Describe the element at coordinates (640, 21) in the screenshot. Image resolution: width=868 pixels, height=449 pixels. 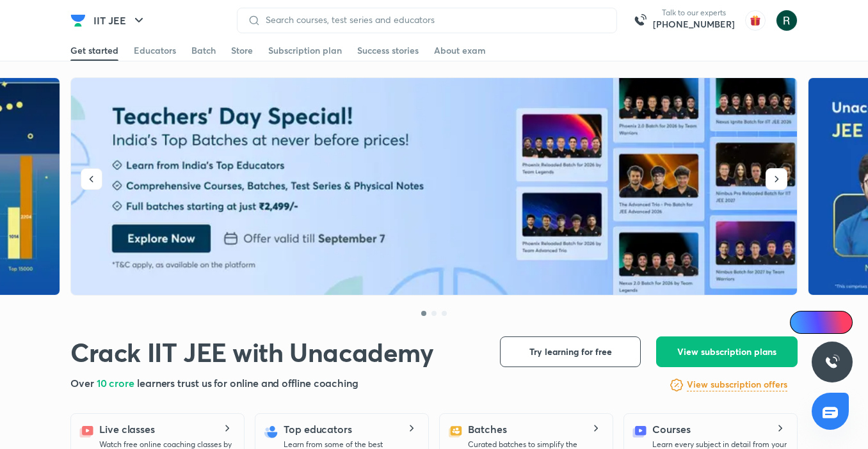
I see `a: call-us` at that location.